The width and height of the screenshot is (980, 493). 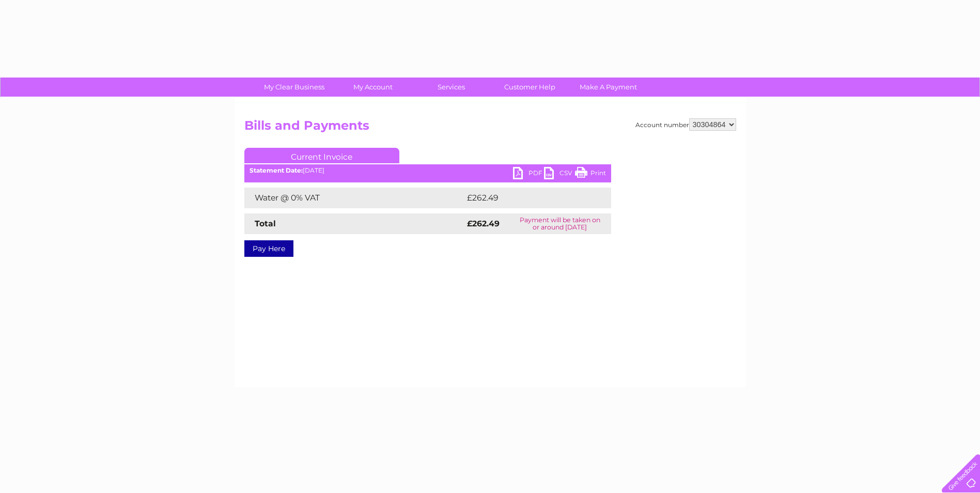 What do you see at coordinates (530, 87) in the screenshot?
I see `a: Customer Help` at bounding box center [530, 87].